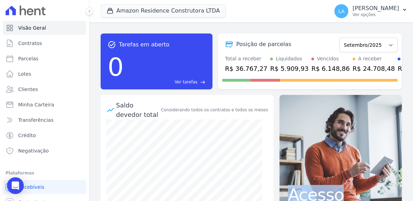 The width and height of the screenshot is (413, 201). Describe the element at coordinates (376, 15) in the screenshot. I see `p: Ver opções` at that location.